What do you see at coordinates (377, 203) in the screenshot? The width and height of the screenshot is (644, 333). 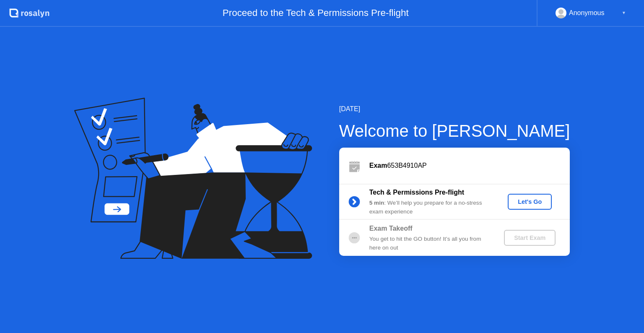 I see `b: 5 min` at bounding box center [377, 203].